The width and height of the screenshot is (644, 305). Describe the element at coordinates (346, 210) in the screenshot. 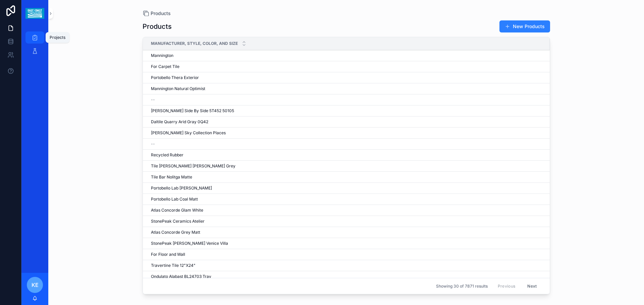

I see `a: Atlas Concorde Glam White` at that location.